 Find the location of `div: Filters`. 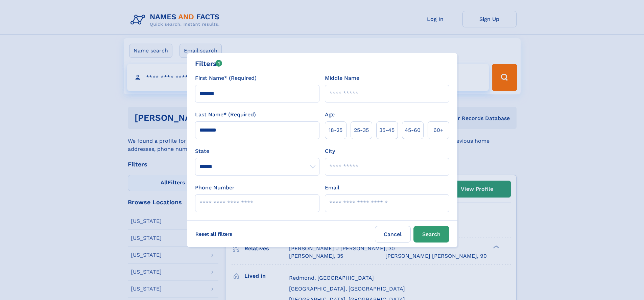

div: Filters is located at coordinates (209, 64).